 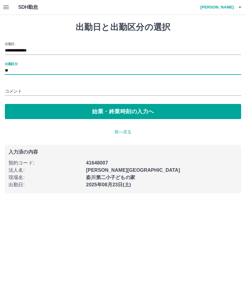 What do you see at coordinates (123, 152) in the screenshot?
I see `p: 入力済の内容` at bounding box center [123, 152].